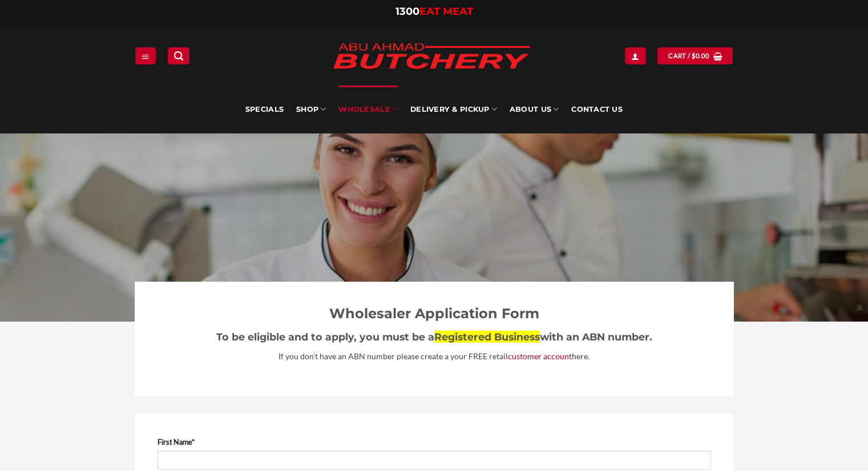 This screenshot has width=868, height=471. What do you see at coordinates (435, 356) in the screenshot?
I see `p: If you don’t have an ABN number please create a your FREE retail here.` at bounding box center [435, 356].